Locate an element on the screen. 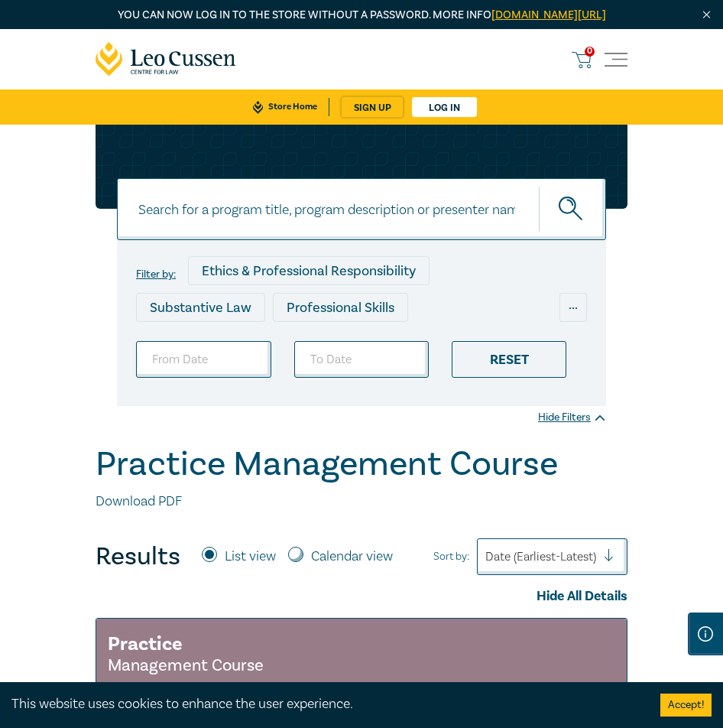  div: Substantive Law is located at coordinates (201, 307).